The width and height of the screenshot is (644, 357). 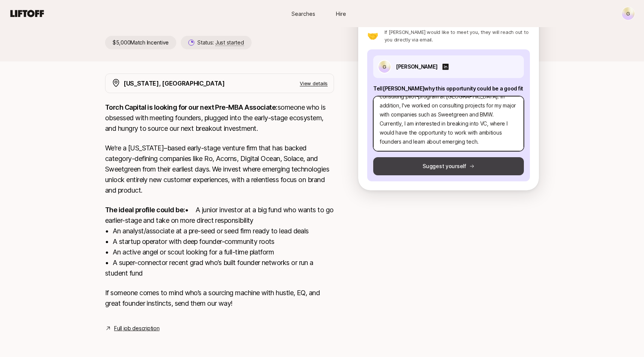 What do you see at coordinates (628, 14) in the screenshot?
I see `button: G` at bounding box center [628, 14].